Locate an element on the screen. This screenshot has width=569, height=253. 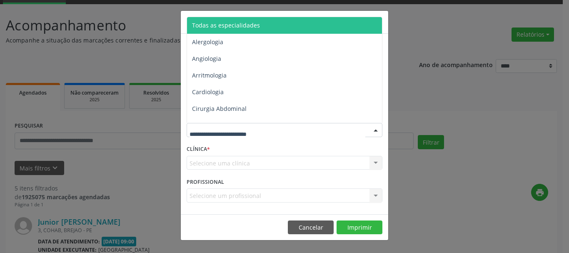
span: Cirurgia Abdominal is located at coordinates (219, 108).